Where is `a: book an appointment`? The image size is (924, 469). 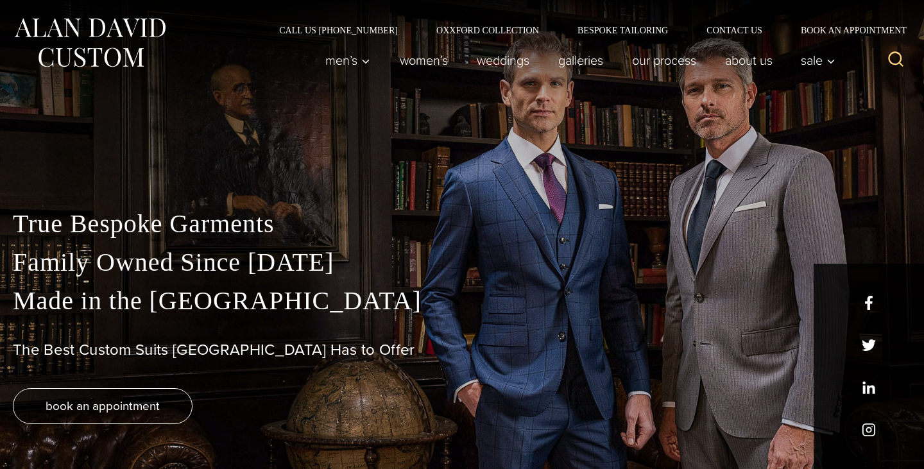 a: book an appointment is located at coordinates (103, 406).